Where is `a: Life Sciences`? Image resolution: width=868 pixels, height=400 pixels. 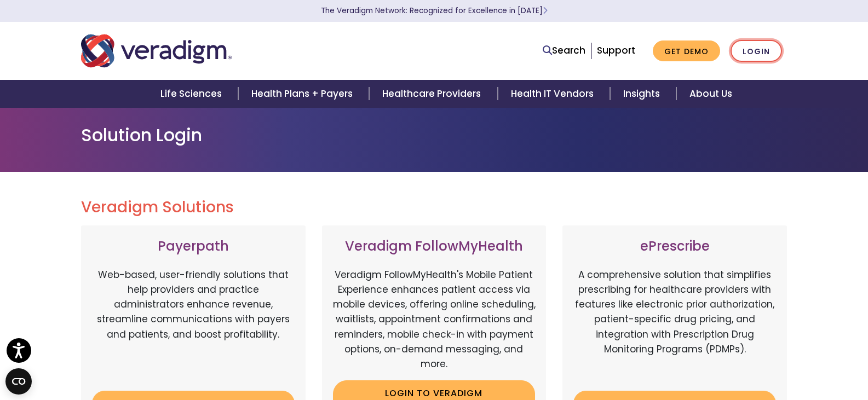
a: Life Sciences is located at coordinates (193, 94).